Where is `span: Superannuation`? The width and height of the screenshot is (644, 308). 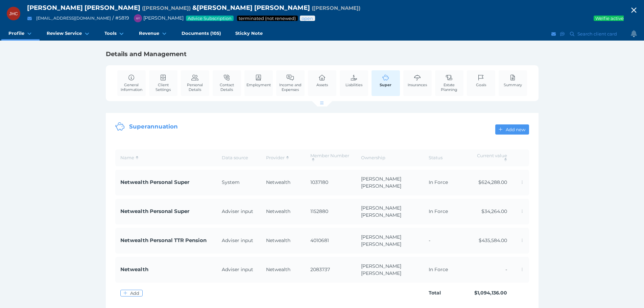 span: Superannuation is located at coordinates (153, 127).